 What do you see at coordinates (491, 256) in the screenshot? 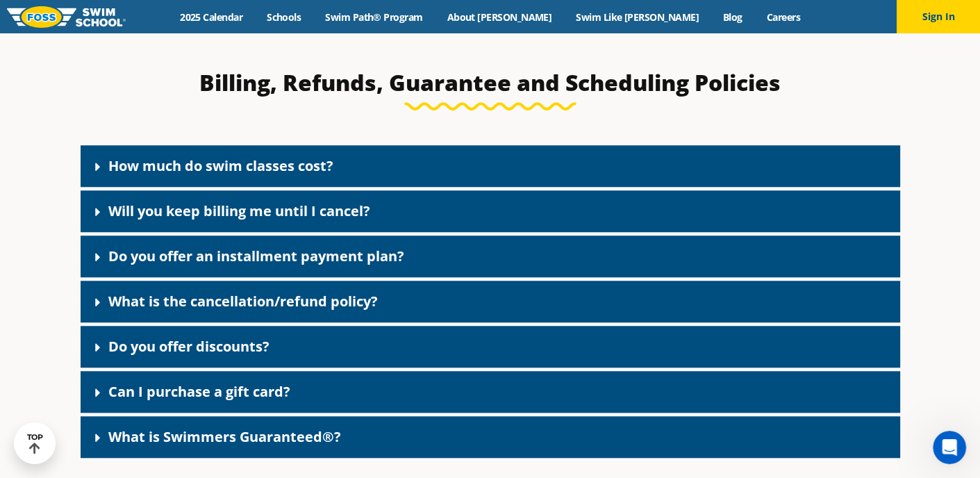
I see `div: Do you offer an installment payment plan?` at bounding box center [491, 256].